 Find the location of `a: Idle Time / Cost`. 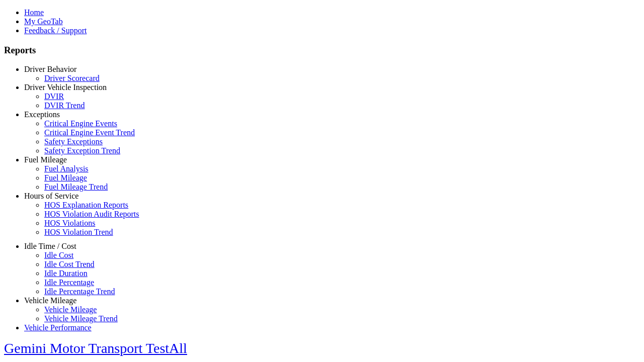

a: Idle Time / Cost is located at coordinates (51, 246).